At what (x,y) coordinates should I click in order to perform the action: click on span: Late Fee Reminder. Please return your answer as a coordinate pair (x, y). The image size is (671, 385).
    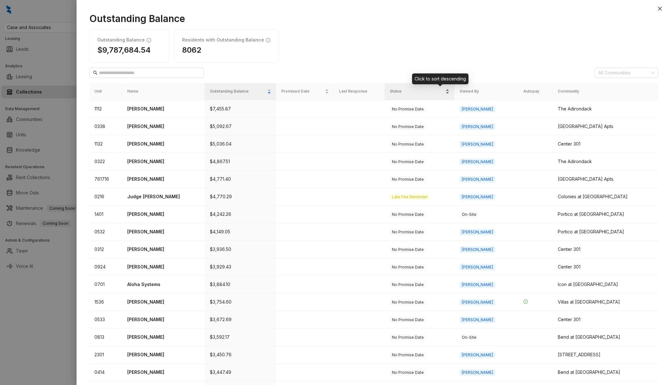
    Looking at the image, I should click on (410, 197).